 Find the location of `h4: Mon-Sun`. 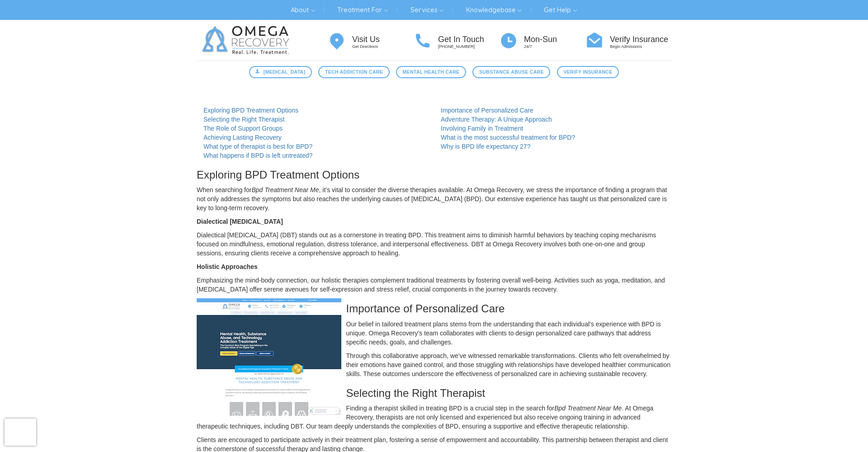

h4: Mon-Sun is located at coordinates (555, 40).